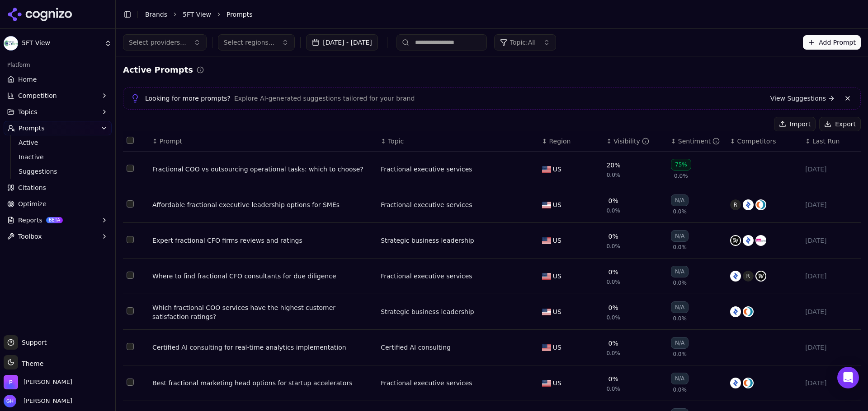 The image size is (868, 411). Describe the element at coordinates (57, 129) in the screenshot. I see `button: Prompts` at that location.